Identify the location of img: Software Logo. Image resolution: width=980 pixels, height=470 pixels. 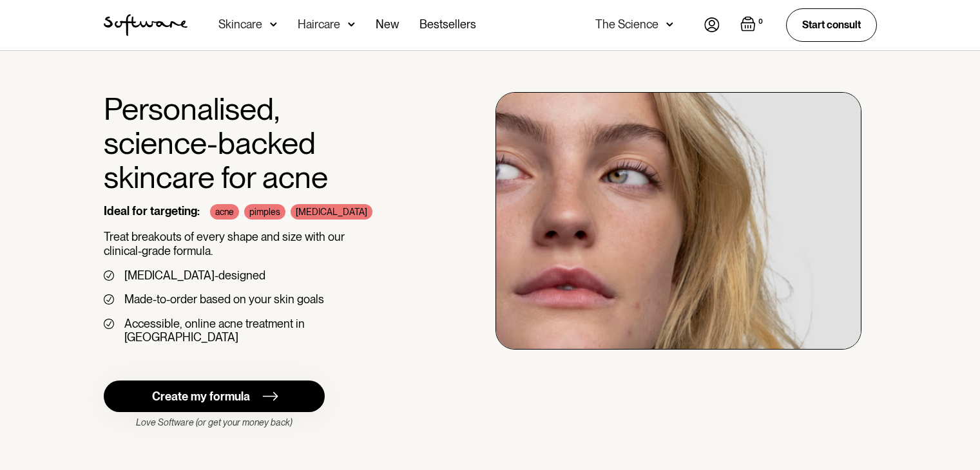
(146, 25).